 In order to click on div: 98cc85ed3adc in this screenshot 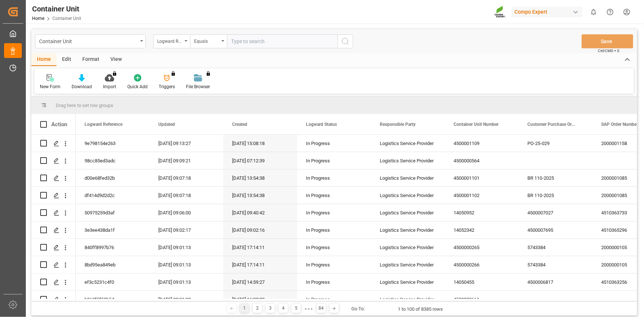, I will do `click(113, 160)`.